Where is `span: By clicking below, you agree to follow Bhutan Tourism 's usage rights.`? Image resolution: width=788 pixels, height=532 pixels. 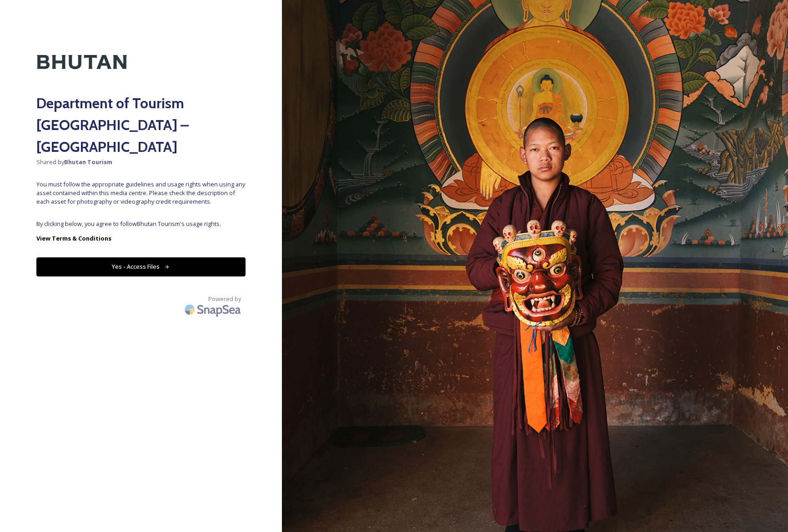 span: By clicking below, you agree to follow Bhutan Tourism 's usage rights. is located at coordinates (141, 223).